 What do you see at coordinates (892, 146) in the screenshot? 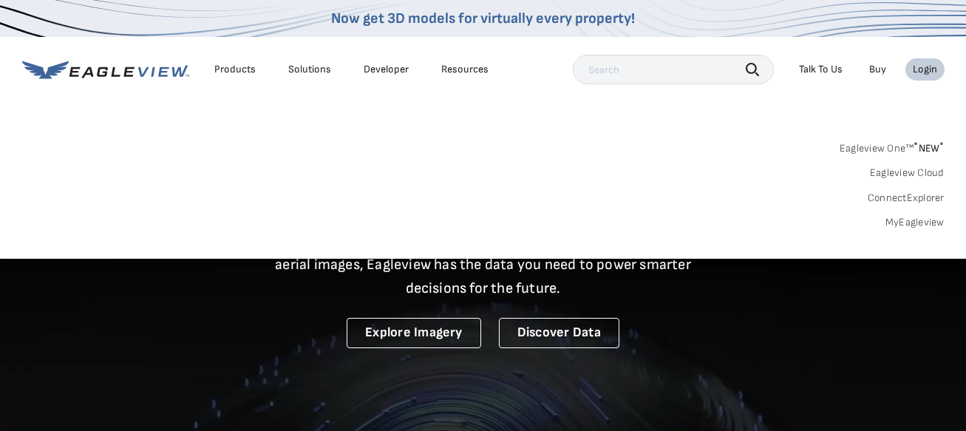
I see `a: Eagleview One™*NEW*` at bounding box center [892, 146].